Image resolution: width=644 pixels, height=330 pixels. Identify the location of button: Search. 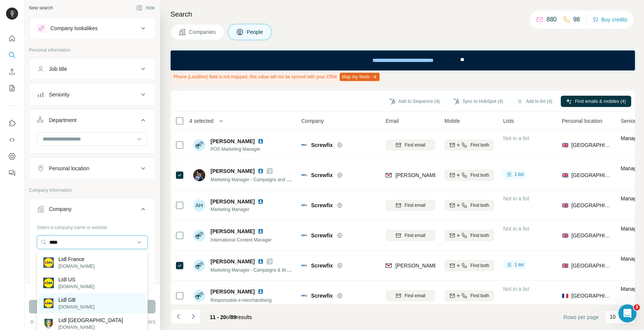
(12, 55).